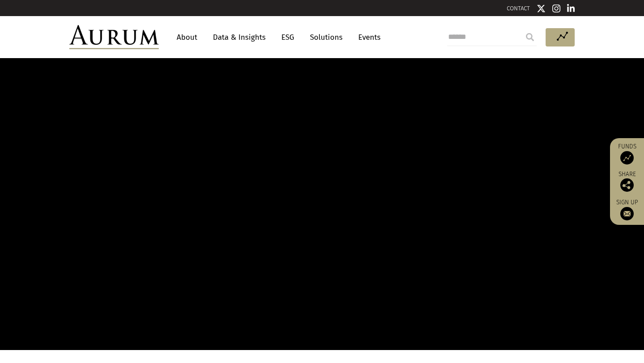 Image resolution: width=644 pixels, height=363 pixels. What do you see at coordinates (627, 209) in the screenshot?
I see `a: Sign up` at bounding box center [627, 209].